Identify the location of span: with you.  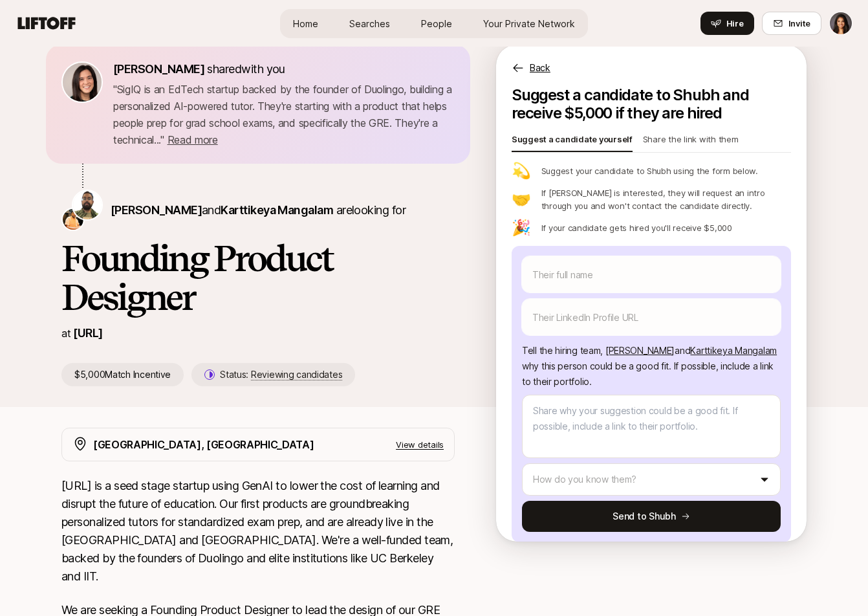
(264, 69).